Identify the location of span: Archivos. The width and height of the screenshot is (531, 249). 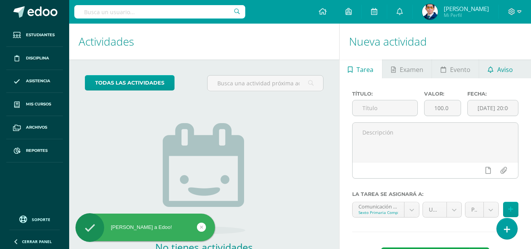
(37, 127).